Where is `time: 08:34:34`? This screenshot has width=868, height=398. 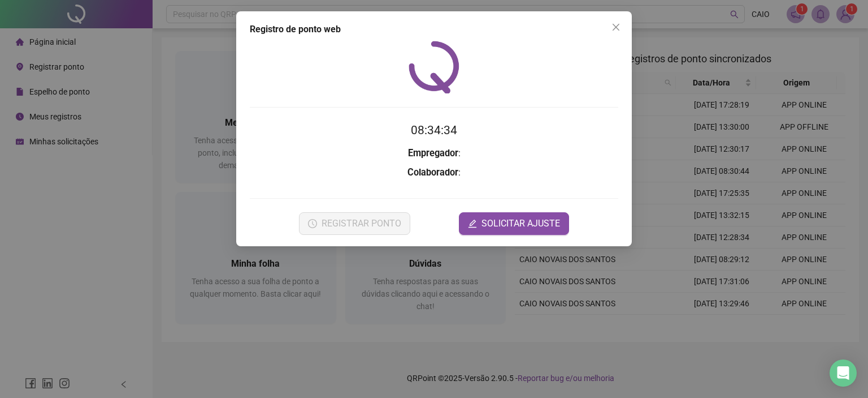
time: 08:34:34 is located at coordinates (434, 131).